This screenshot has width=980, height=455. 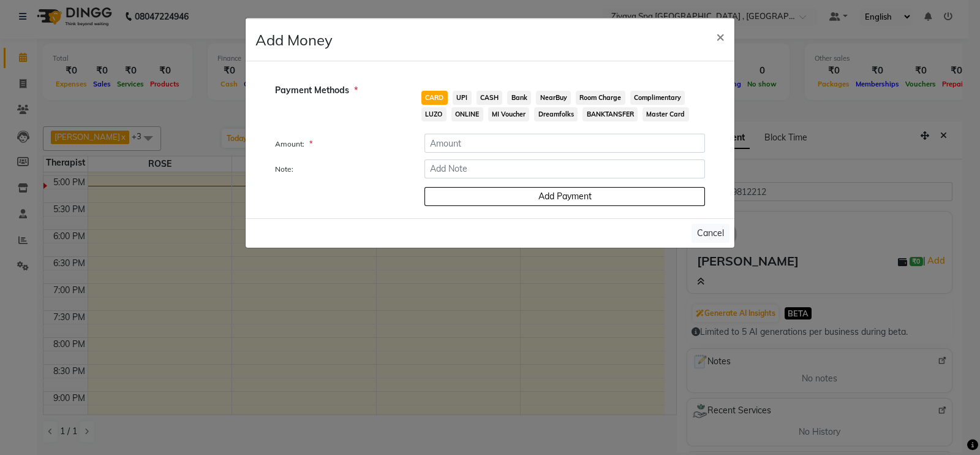 I want to click on span: ONLINE, so click(x=468, y=114).